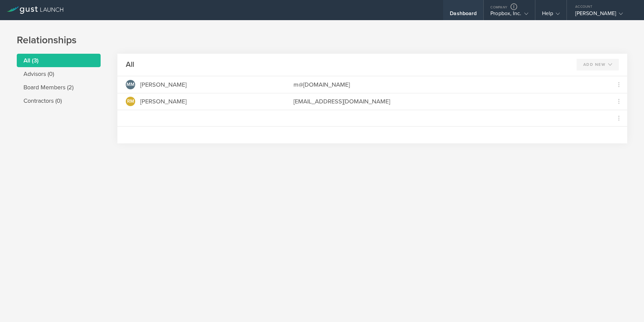 Image resolution: width=644 pixels, height=322 pixels. Describe the element at coordinates (59, 74) in the screenshot. I see `li: Advisors (0)` at that location.